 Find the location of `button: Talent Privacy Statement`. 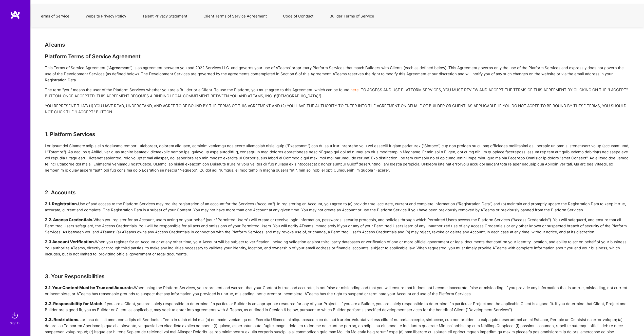

button: Talent Privacy Statement is located at coordinates (165, 16).